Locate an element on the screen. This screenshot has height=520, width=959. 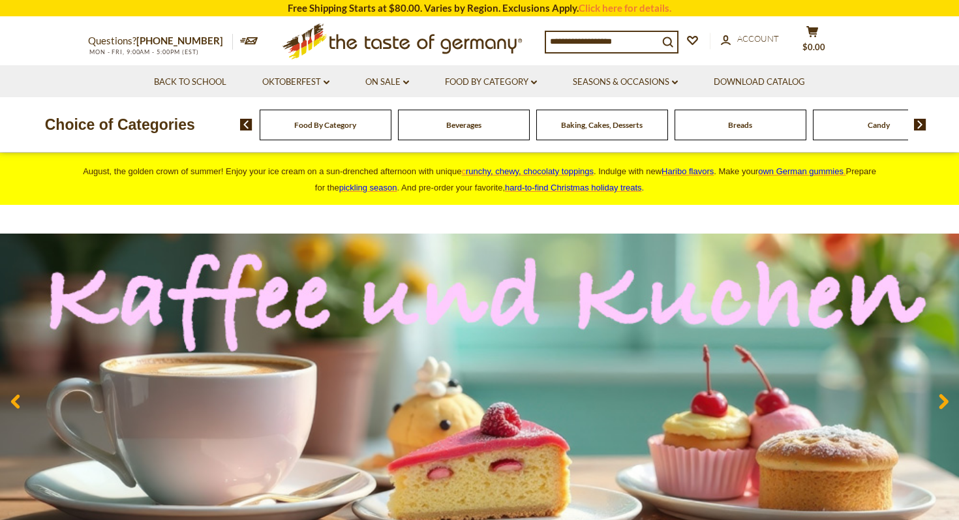
a: Account is located at coordinates (749, 39).